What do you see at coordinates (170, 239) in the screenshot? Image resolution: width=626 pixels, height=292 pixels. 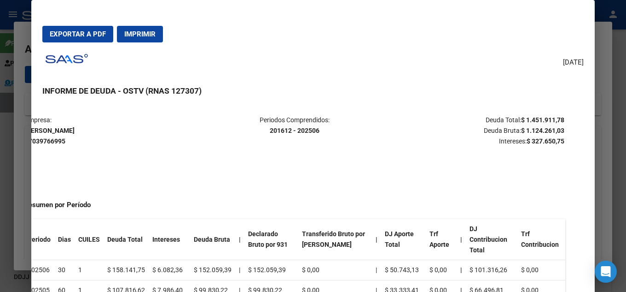 I see `th: Intereses` at bounding box center [170, 239].